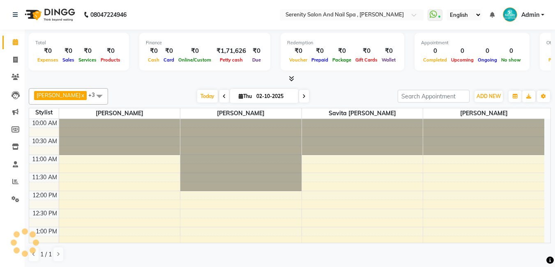 The image size is (555, 267). I want to click on span: Sales, so click(68, 60).